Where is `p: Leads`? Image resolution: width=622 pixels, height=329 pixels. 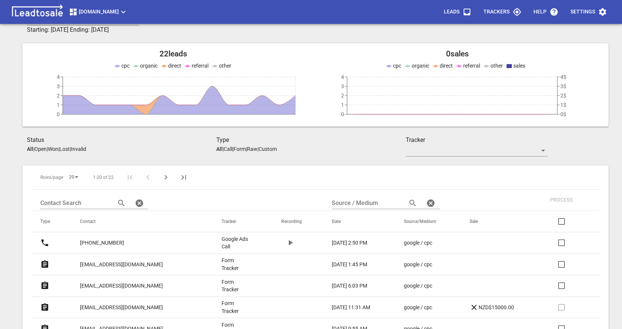
p: Leads is located at coordinates (452, 12).